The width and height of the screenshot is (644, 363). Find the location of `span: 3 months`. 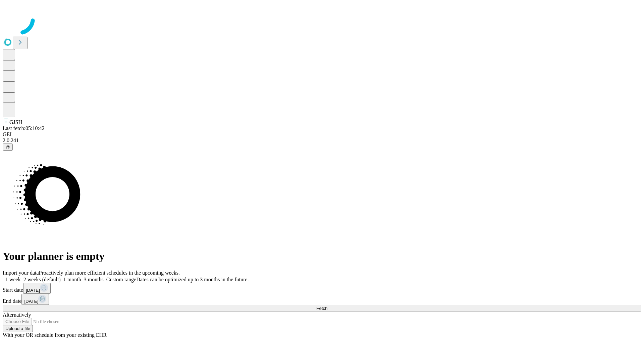

span: 3 months is located at coordinates (94, 279).